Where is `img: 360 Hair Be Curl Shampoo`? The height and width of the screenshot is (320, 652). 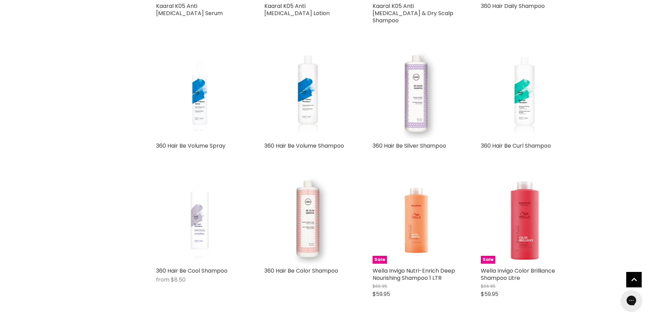 img: 360 Hair Be Curl Shampoo is located at coordinates (525, 95).